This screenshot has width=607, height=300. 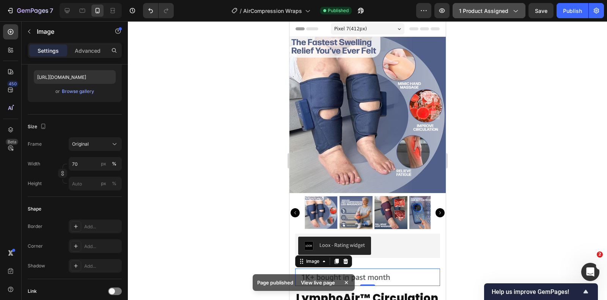 What do you see at coordinates (6, 192) in the screenshot?
I see `button: Carousel Back Arrow` at bounding box center [6, 192].